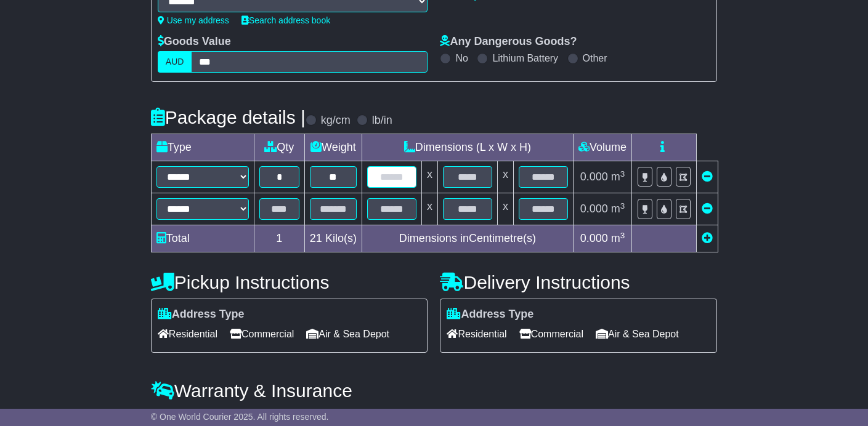  I want to click on td: Weight, so click(333, 147).